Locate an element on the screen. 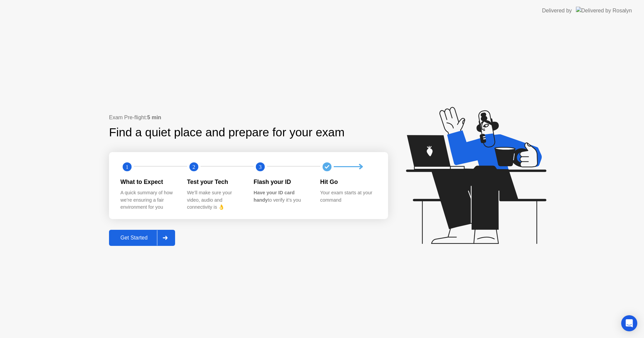 The image size is (644, 338). div: What to Expect is located at coordinates (149, 182).